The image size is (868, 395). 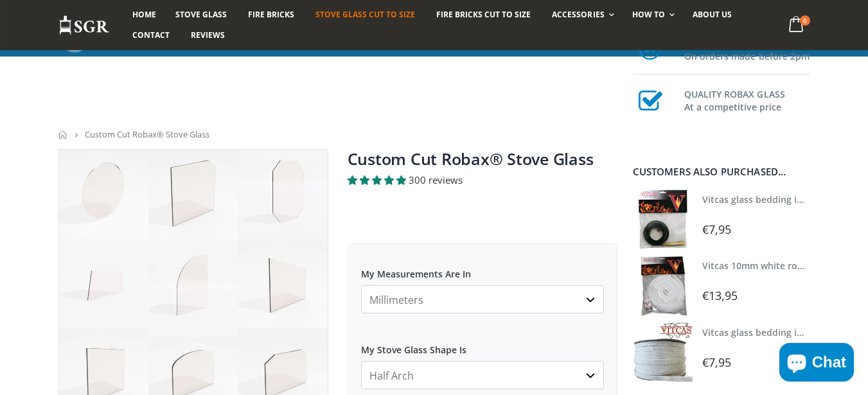 What do you see at coordinates (436, 180) in the screenshot?
I see `span: 300 reviews` at bounding box center [436, 180].